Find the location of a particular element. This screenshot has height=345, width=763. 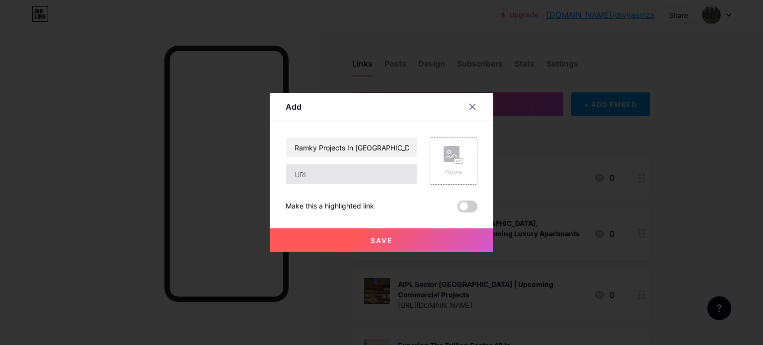

span: Save is located at coordinates (381, 240).